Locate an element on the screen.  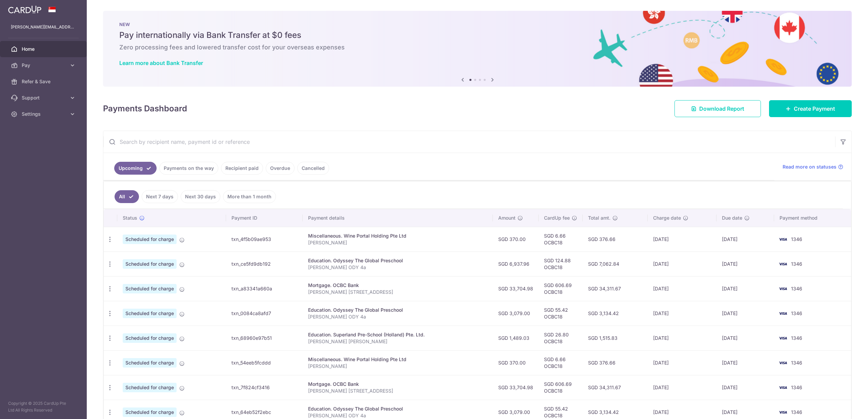
a: Recipient paid is located at coordinates (242, 169).